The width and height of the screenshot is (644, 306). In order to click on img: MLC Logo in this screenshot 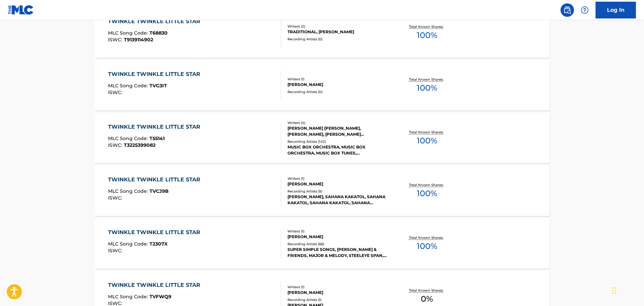, I will do `click(21, 10)`.